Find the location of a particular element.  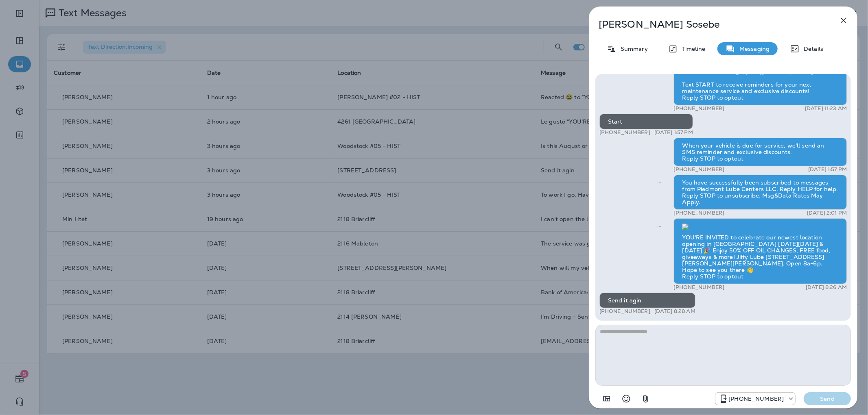

div: Send it agin is located at coordinates (647, 301).